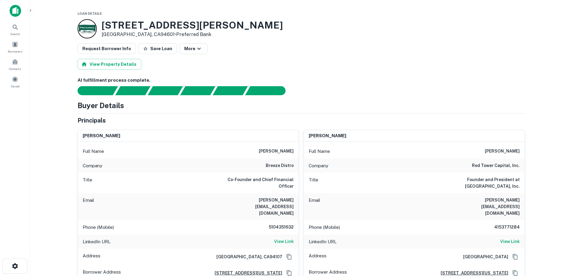  Describe the element at coordinates (15, 86) in the screenshot. I see `span: Saved` at that location.